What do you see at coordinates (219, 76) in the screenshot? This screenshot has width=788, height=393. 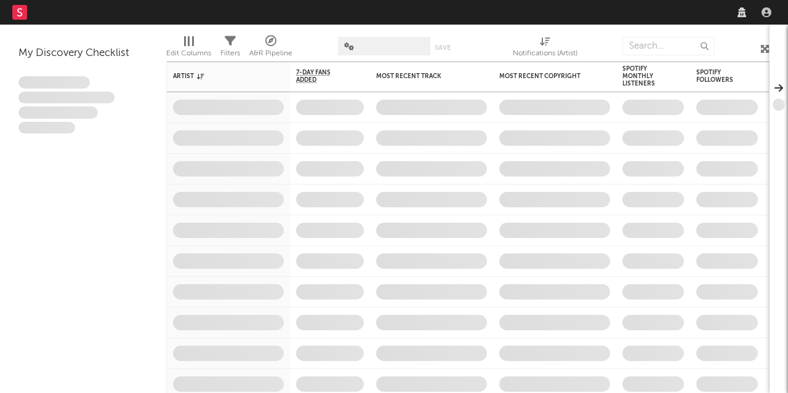 I see `div: Artist` at bounding box center [219, 76].